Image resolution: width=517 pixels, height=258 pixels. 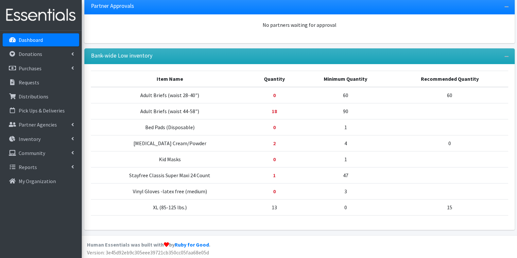 I want to click on p: Partner Agencies, so click(x=38, y=125).